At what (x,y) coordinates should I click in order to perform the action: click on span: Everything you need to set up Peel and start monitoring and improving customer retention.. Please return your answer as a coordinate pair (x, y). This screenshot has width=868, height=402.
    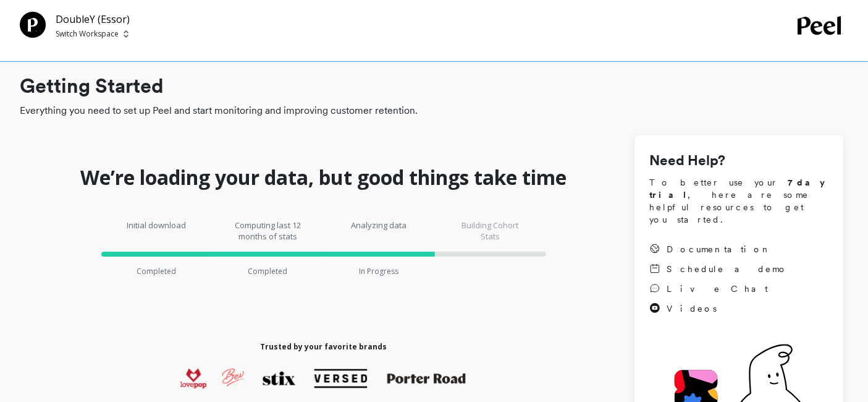
    Looking at the image, I should click on (431, 110).